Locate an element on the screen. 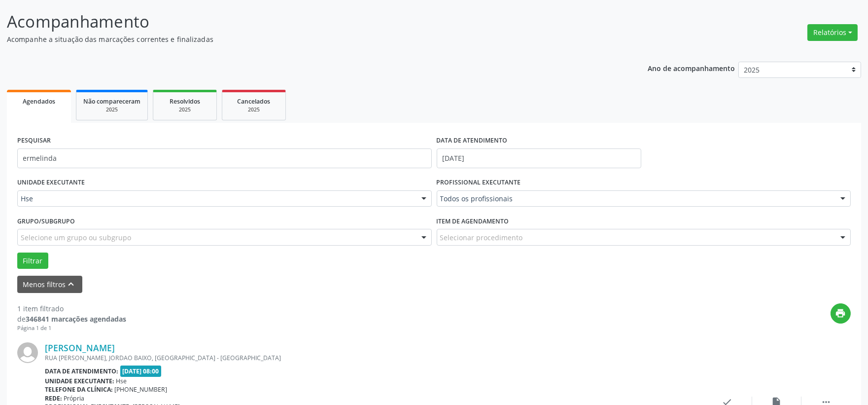 The width and height of the screenshot is (868, 405). p: Ano de acompanhamento is located at coordinates (691, 68).